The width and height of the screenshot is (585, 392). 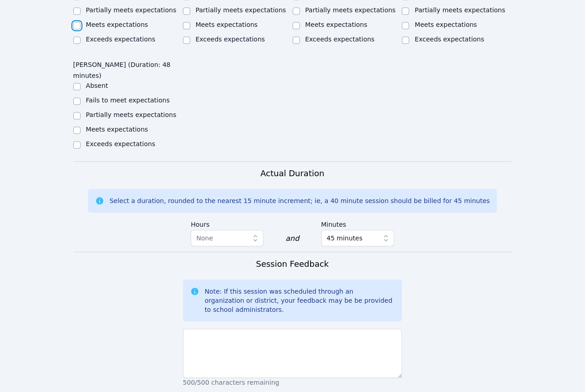 What do you see at coordinates (358, 238) in the screenshot?
I see `button: 45 minutes` at bounding box center [358, 238].